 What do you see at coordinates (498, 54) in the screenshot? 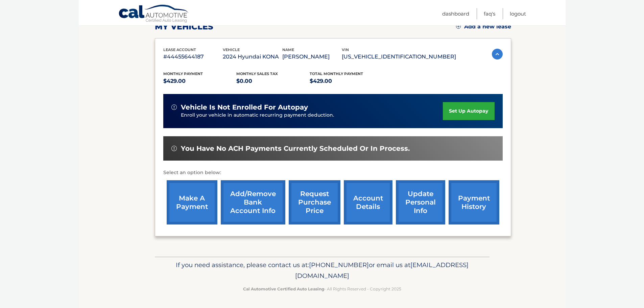
I see `img: accordion-active.svg` at bounding box center [498, 54].